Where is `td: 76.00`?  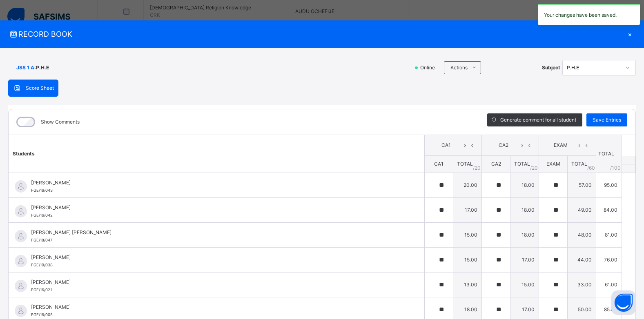
td: 76.00 is located at coordinates (609, 259).